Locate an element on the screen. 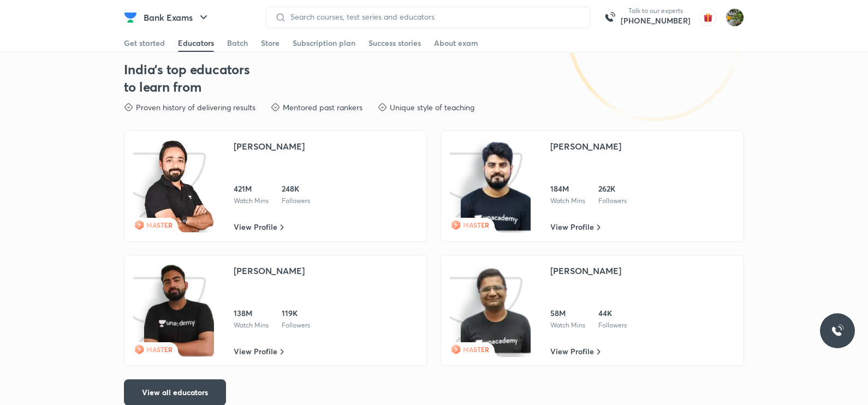 Image resolution: width=868 pixels, height=405 pixels. div: 184M is located at coordinates (568, 189).